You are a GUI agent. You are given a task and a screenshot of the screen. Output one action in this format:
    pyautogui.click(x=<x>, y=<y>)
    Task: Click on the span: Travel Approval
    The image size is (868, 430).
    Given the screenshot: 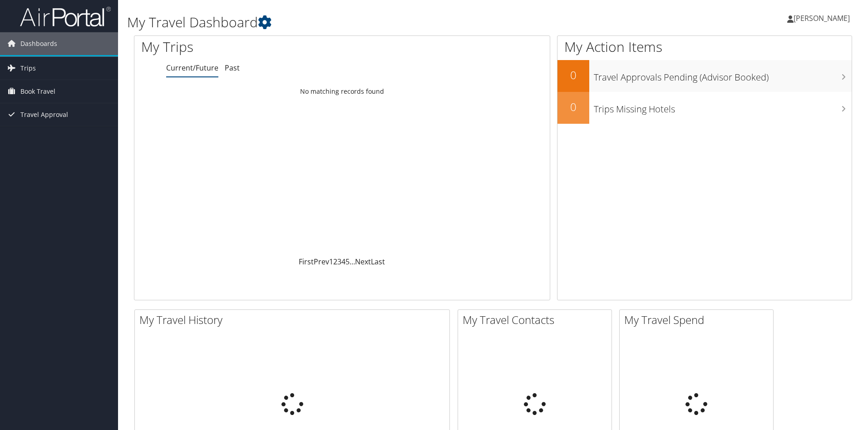 What is the action you would take?
    pyautogui.click(x=44, y=115)
    